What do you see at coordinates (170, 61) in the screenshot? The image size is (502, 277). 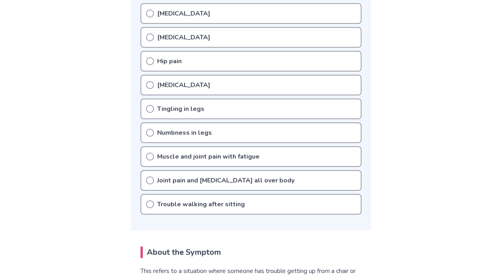 I see `p: Hip pain` at bounding box center [170, 61].